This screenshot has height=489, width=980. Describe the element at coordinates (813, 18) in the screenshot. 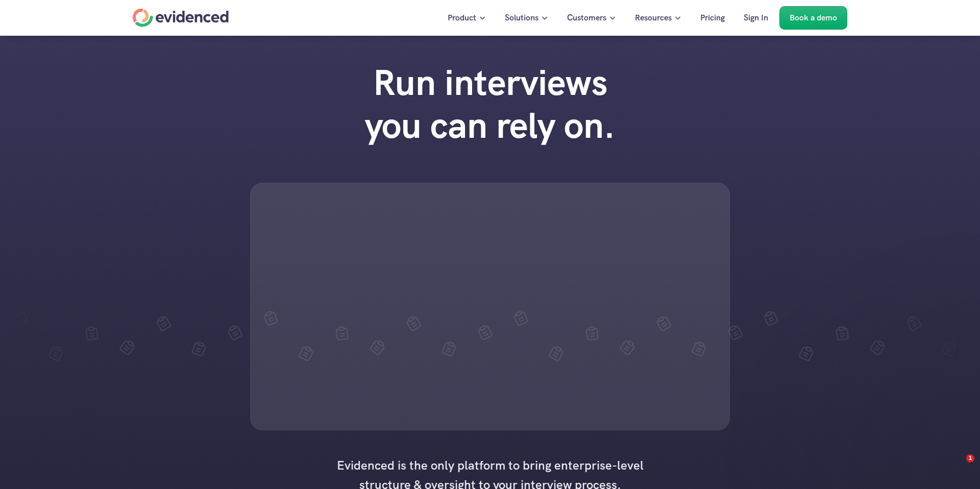

I see `a: Book a demo` at that location.